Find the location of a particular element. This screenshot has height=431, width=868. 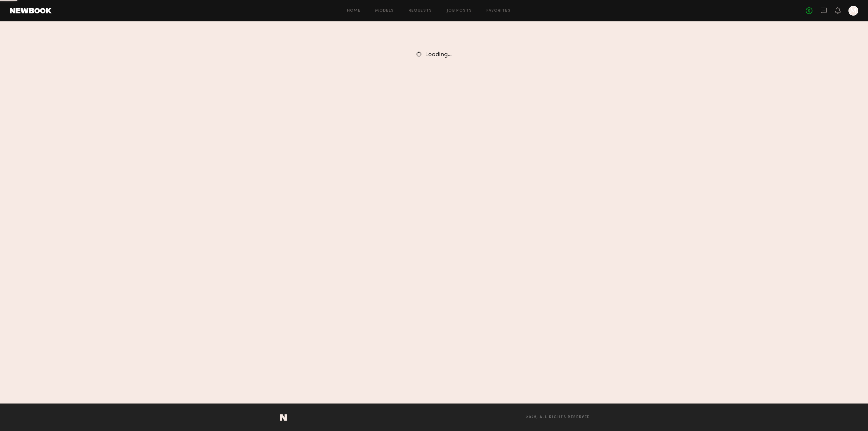

a: Job Posts is located at coordinates (459, 11).